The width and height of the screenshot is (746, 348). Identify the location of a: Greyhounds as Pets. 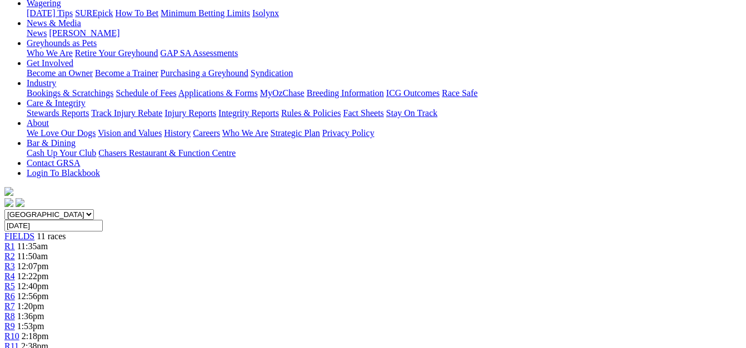
(62, 43).